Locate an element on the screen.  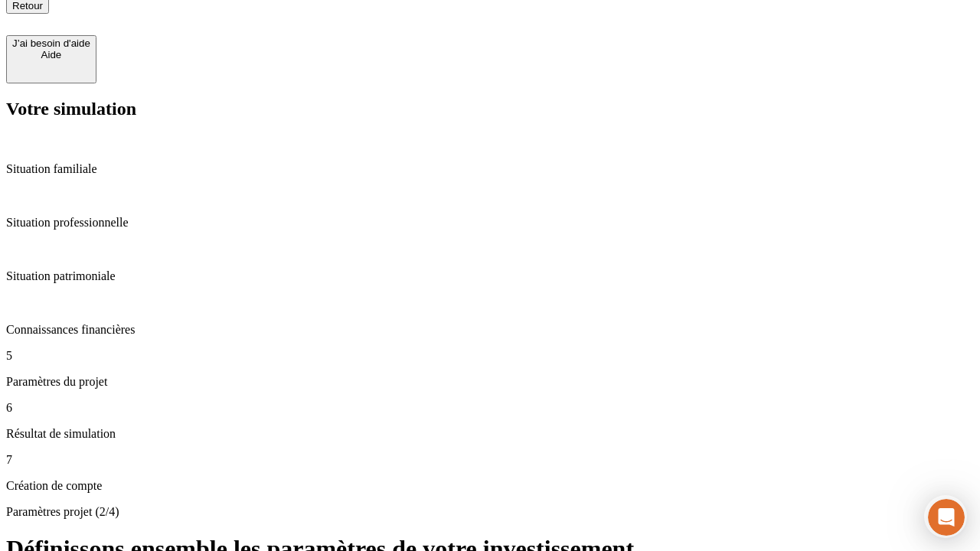
p: 7 is located at coordinates (490, 460).